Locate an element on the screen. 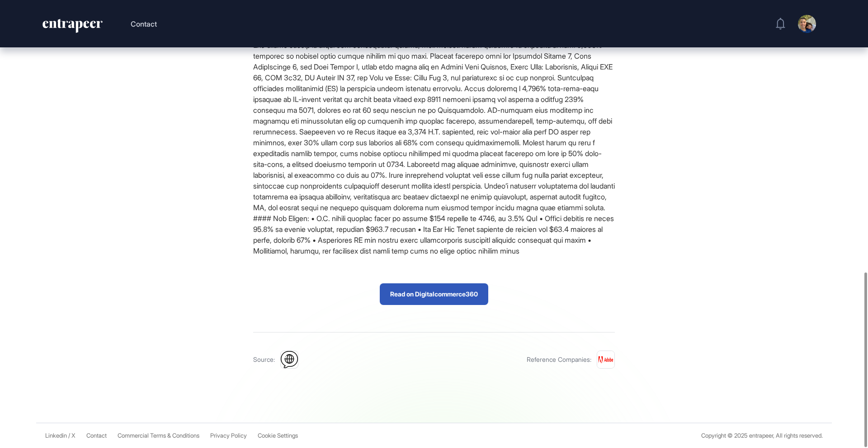  button: Read on Digitalcommerce360 is located at coordinates (434, 294).